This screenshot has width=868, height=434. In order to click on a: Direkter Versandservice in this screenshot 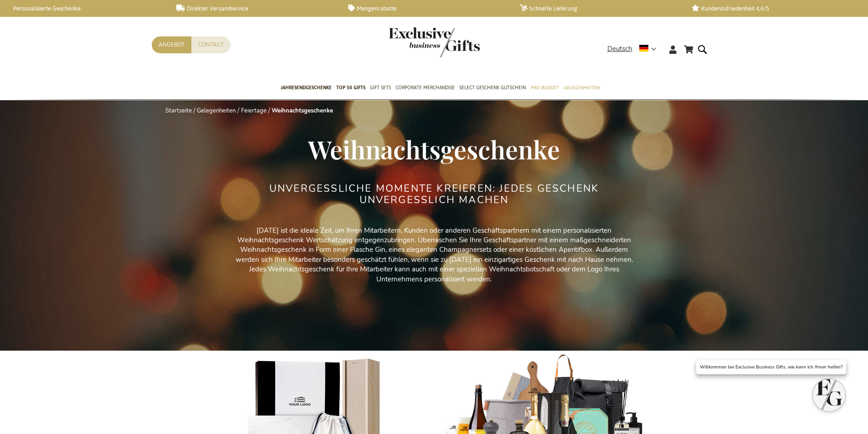, I will do `click(254, 8)`.